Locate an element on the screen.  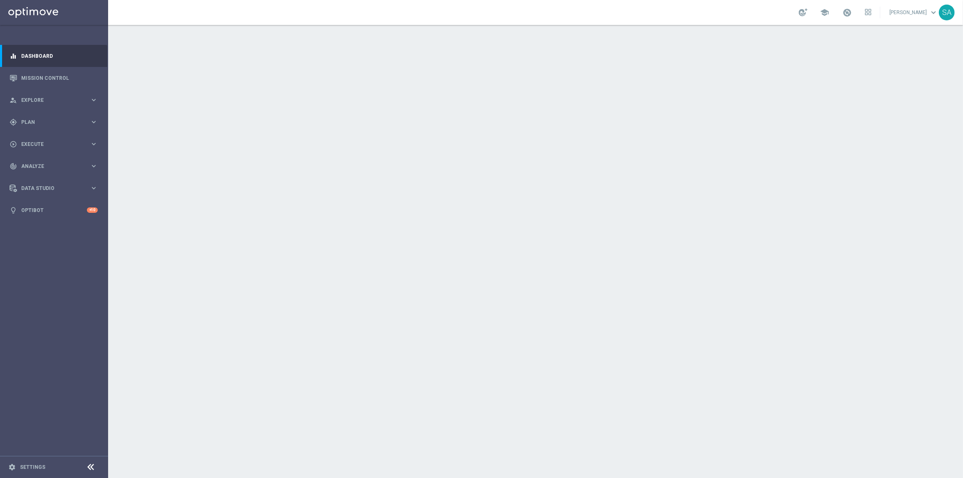
button: equalizer Dashboard is located at coordinates (54, 56).